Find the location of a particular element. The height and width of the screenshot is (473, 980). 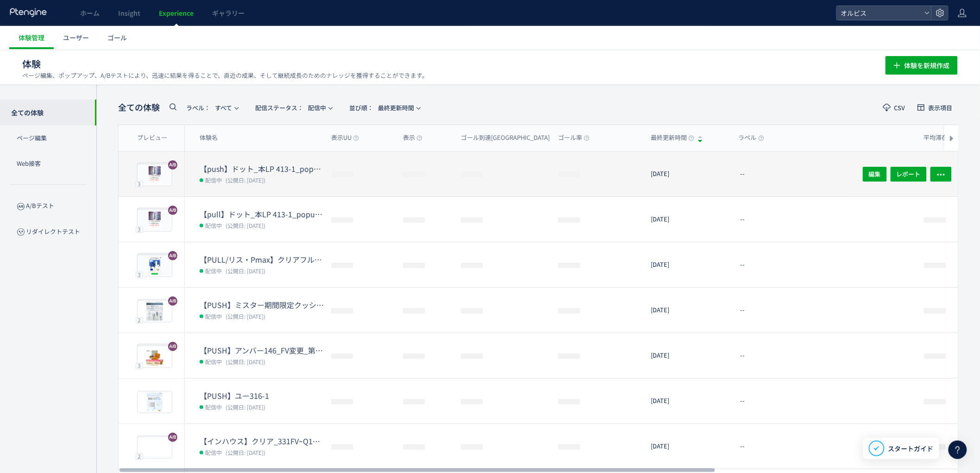

span: オルビス is located at coordinates (879, 13).